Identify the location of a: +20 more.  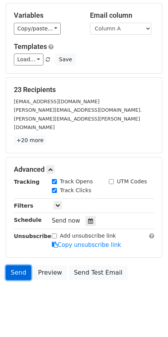
(30, 140).